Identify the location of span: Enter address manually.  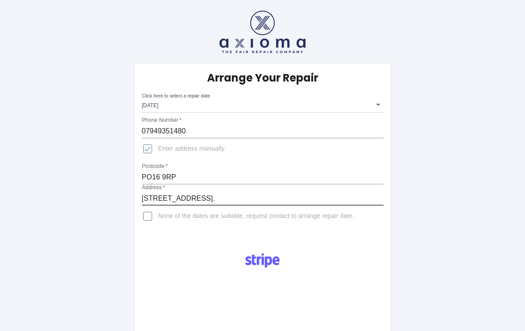
(192, 149).